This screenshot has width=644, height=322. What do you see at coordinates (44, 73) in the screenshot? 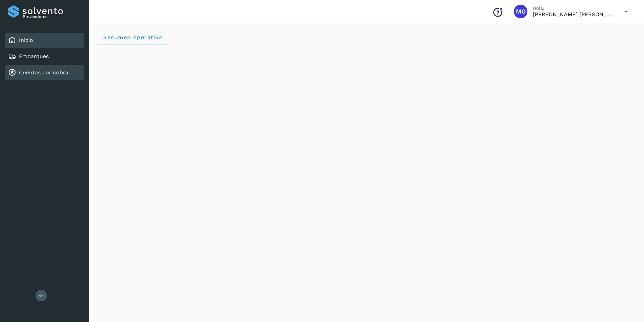
I see `div: Cuentas por cobrar` at bounding box center [44, 73].